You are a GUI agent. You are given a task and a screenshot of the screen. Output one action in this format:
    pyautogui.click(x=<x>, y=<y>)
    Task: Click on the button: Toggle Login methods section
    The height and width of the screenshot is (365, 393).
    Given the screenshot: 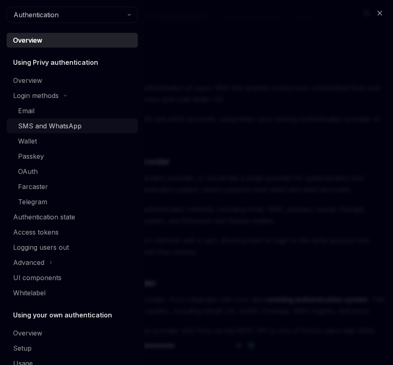 What is the action you would take?
    pyautogui.click(x=72, y=96)
    